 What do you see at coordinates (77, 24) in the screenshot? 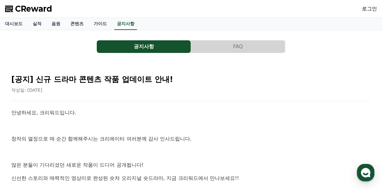
I see `a: 콘텐츠` at bounding box center [77, 24].